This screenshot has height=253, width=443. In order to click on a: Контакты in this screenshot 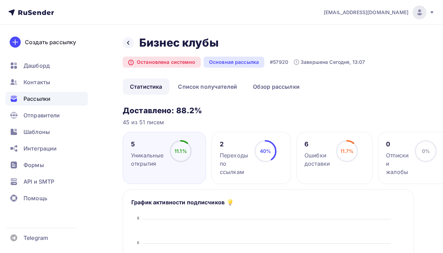, I will do `click(47, 82)`.